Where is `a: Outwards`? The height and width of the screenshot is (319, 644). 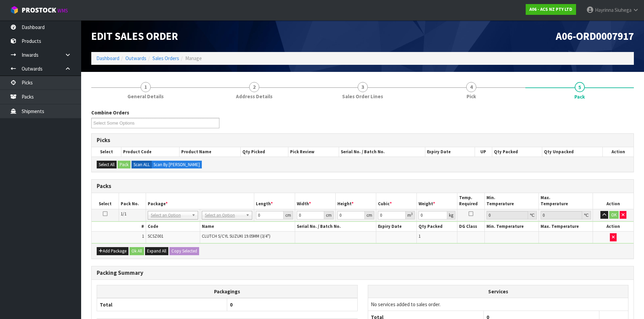 a: Outwards is located at coordinates (136, 58).